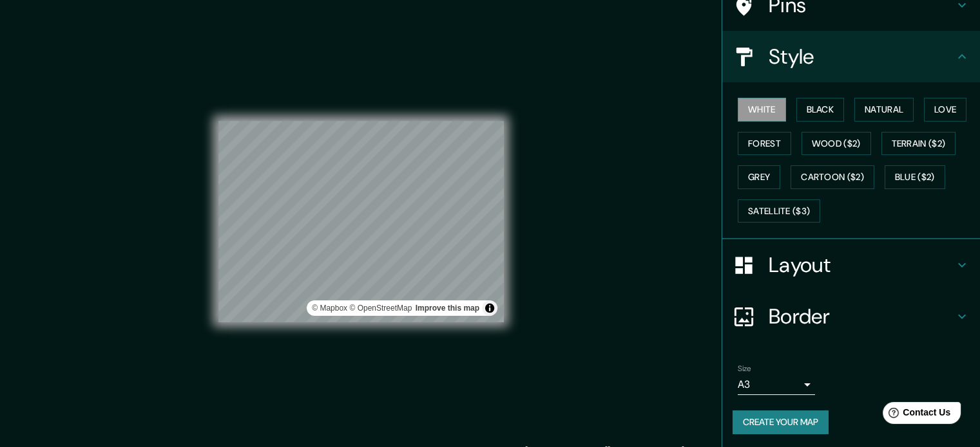 The image size is (980, 447). I want to click on button: Grey, so click(759, 177).